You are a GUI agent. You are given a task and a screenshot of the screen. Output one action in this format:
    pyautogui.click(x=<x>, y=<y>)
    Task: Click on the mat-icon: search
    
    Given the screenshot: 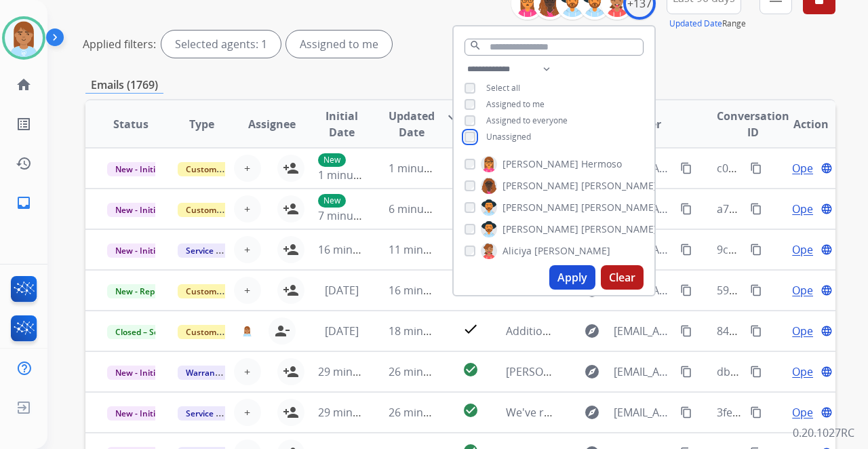 What is the action you would take?
    pyautogui.click(x=475, y=45)
    